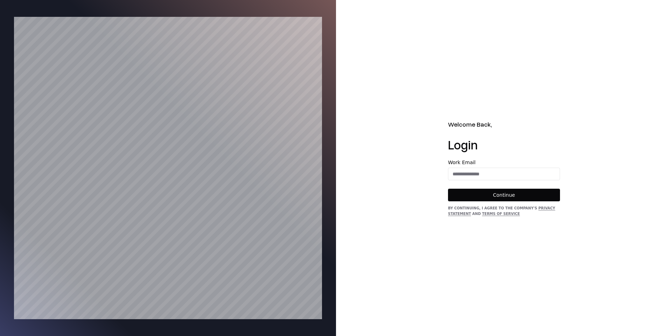 This screenshot has height=336, width=672. What do you see at coordinates (504, 162) in the screenshot?
I see `label: Work Email` at bounding box center [504, 162].